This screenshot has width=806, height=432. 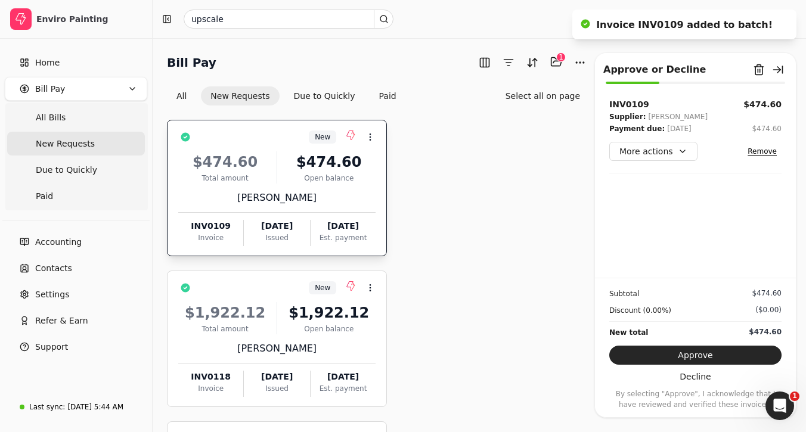 What do you see at coordinates (76, 89) in the screenshot?
I see `button: Bill Pay` at bounding box center [76, 89].